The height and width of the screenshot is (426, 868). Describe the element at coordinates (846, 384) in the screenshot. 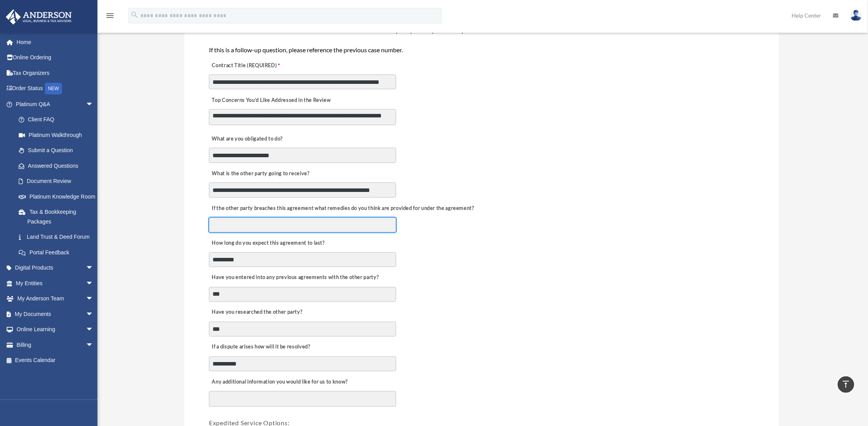

I see `i: vertical_align_top` at that location.